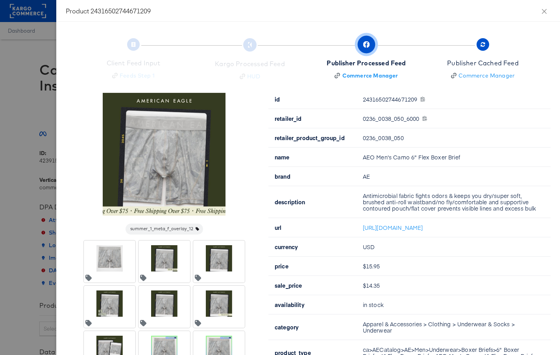 The height and width of the screenshot is (355, 560). I want to click on button: Publisher Cached FeedCommerce Manager, so click(483, 60).